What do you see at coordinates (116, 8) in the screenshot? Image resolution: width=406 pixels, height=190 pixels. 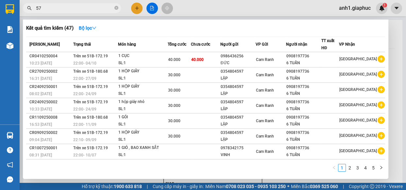 I see `span: close-circle` at bounding box center [116, 8].